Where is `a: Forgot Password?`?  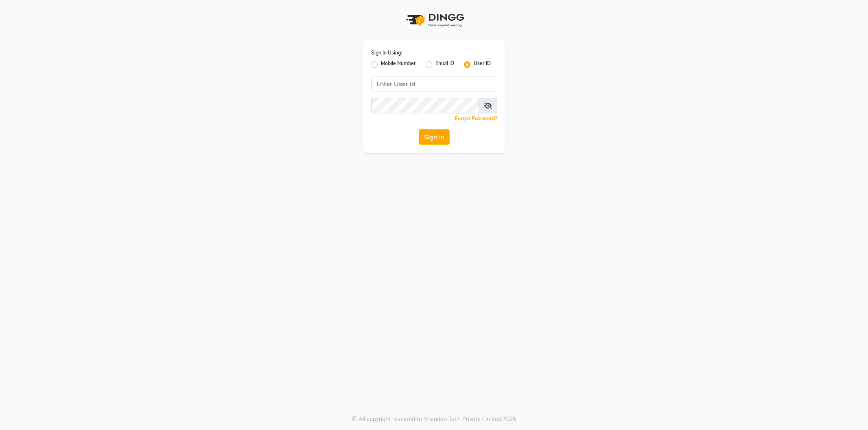
a: Forgot Password? is located at coordinates (476, 119).